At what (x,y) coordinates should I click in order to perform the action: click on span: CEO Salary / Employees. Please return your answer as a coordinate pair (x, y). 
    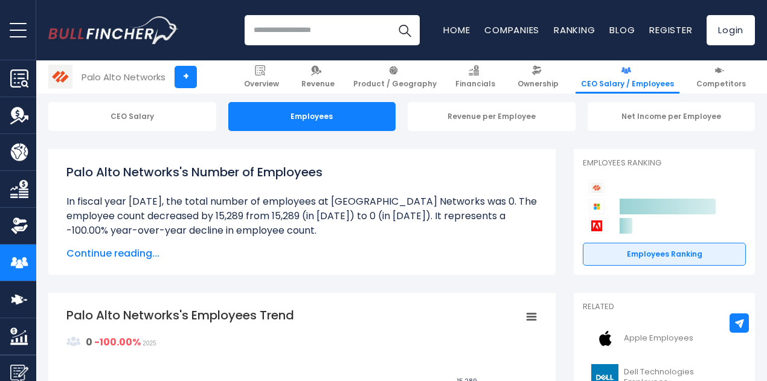
    Looking at the image, I should click on (627, 84).